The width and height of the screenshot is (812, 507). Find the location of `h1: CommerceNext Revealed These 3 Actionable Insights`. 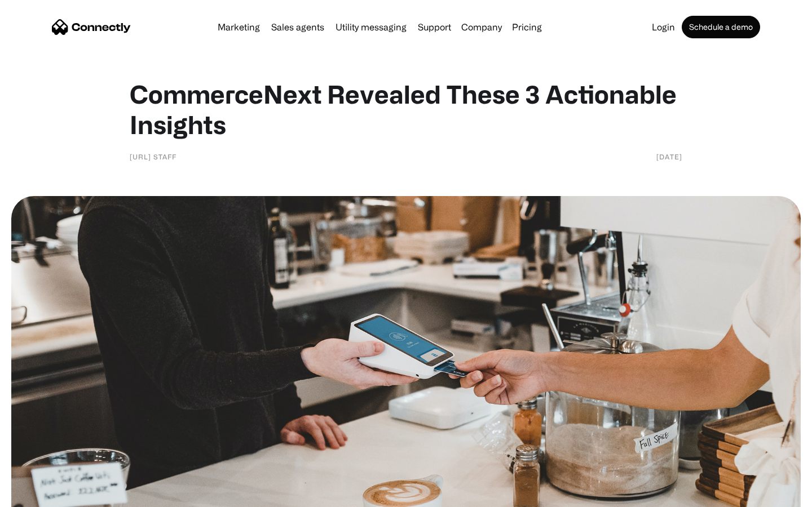

h1: CommerceNext Revealed These 3 Actionable Insights is located at coordinates (406, 109).